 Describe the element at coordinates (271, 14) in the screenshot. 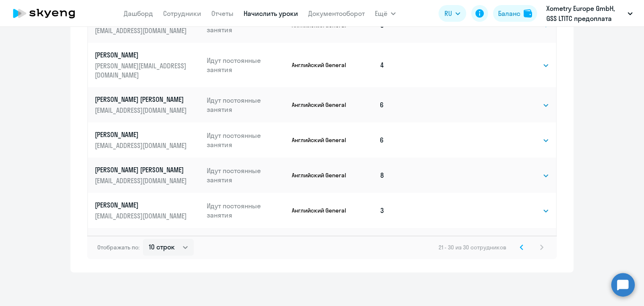

I see `a: Начислить уроки` at that location.